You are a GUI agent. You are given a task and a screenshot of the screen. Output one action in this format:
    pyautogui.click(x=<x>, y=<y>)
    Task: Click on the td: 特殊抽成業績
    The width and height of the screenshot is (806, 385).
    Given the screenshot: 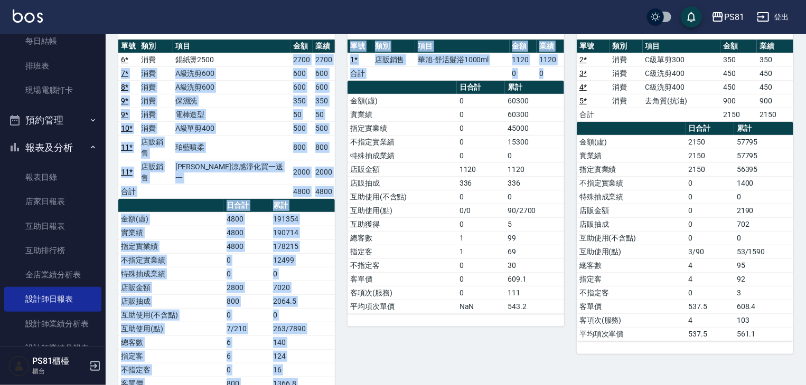 What is the action you would take?
    pyautogui.click(x=631, y=197)
    